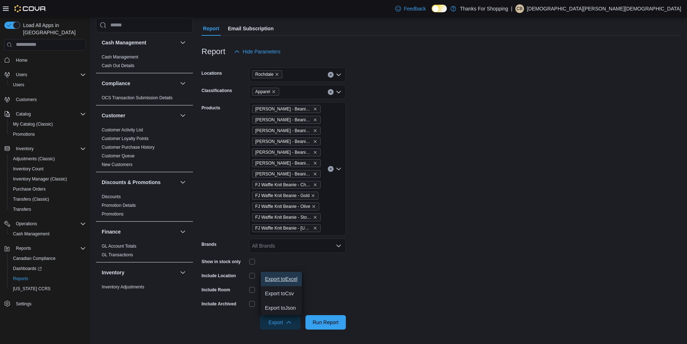 The image size is (687, 344). Describe the element at coordinates (286, 163) in the screenshot. I see `span: Farmer Jane - Beanies - Stone w/ Leather Patch` at that location.